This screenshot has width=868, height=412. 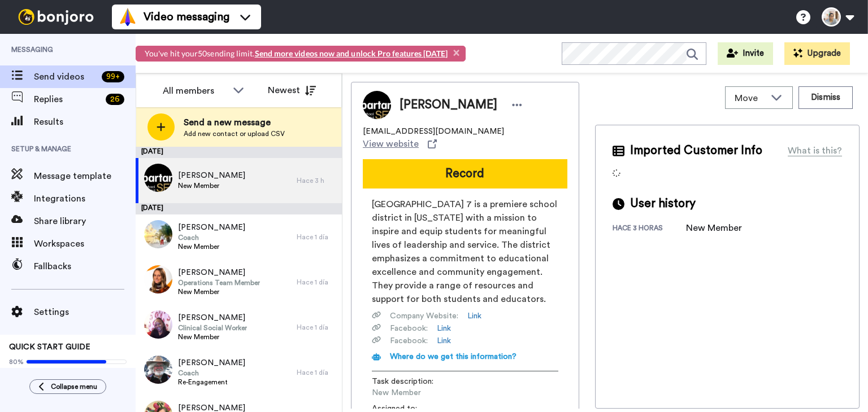 What do you see at coordinates (68, 386) in the screenshot?
I see `button: Collapse menu` at bounding box center [68, 386].